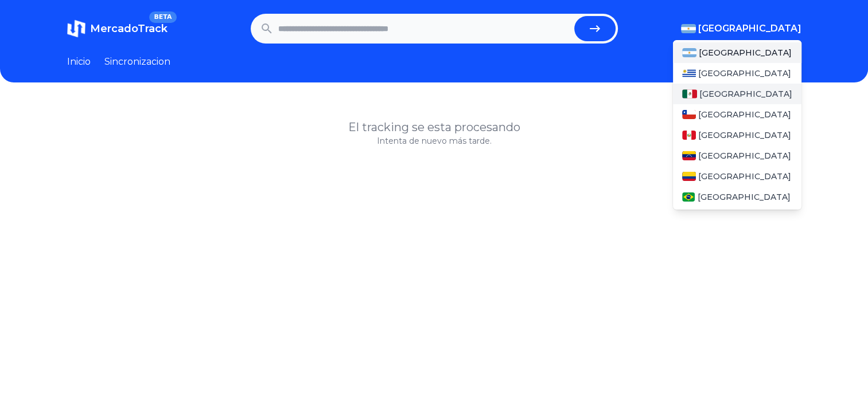 This screenshot has height=414, width=868. What do you see at coordinates (434, 141) in the screenshot?
I see `p: Intenta de nuevo más tarde.` at bounding box center [434, 141].